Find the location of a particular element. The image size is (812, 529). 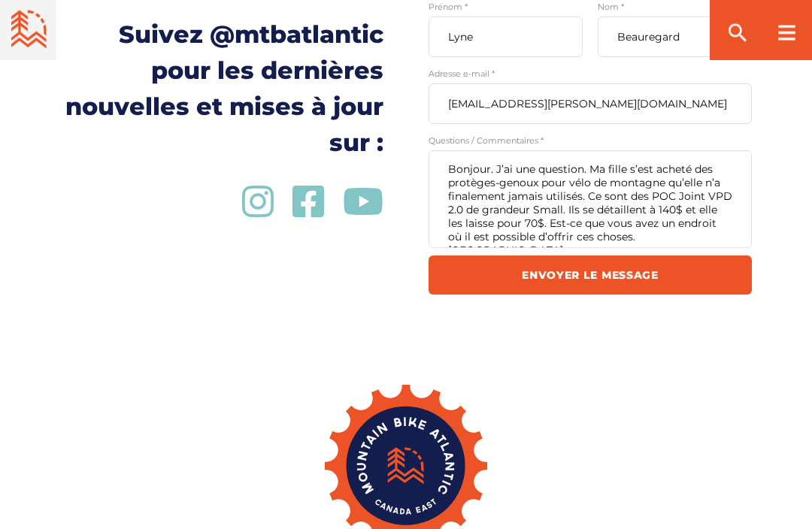

form: Contact form is located at coordinates (590, 156).